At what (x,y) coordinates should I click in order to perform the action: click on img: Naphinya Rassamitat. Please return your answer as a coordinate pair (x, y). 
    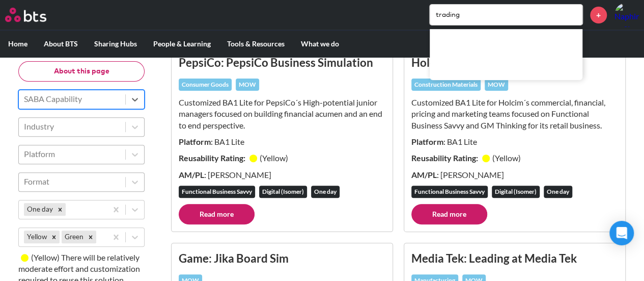
    Looking at the image, I should click on (627, 15).